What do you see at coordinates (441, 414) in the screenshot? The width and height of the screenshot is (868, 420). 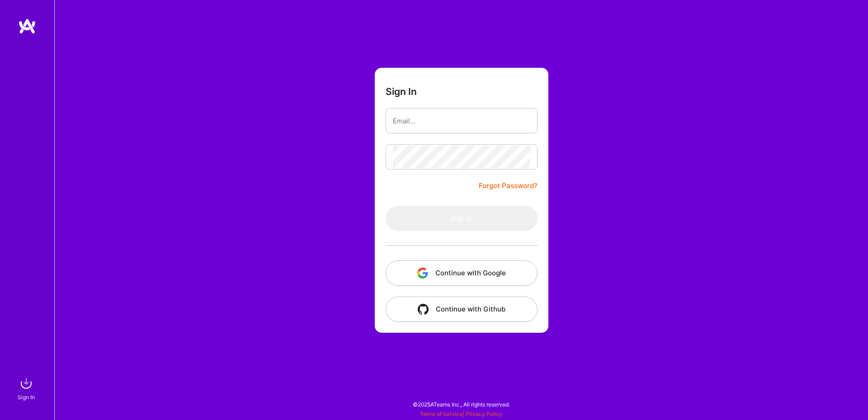 I see `a: Terms of Service` at bounding box center [441, 414].